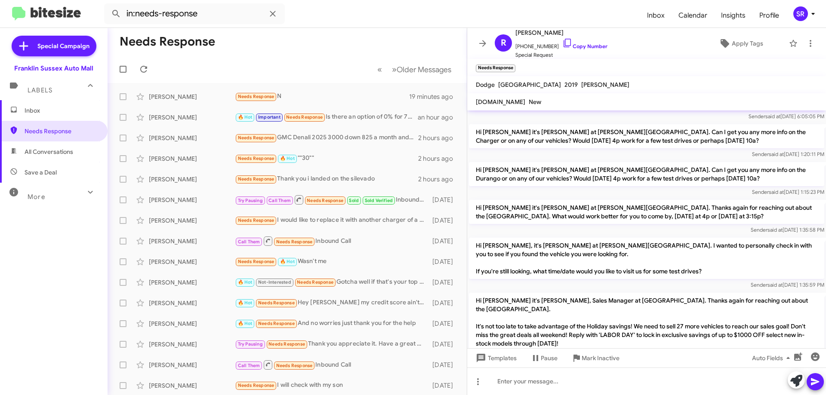  What do you see at coordinates (61, 111) in the screenshot?
I see `span: Inbox` at bounding box center [61, 111].